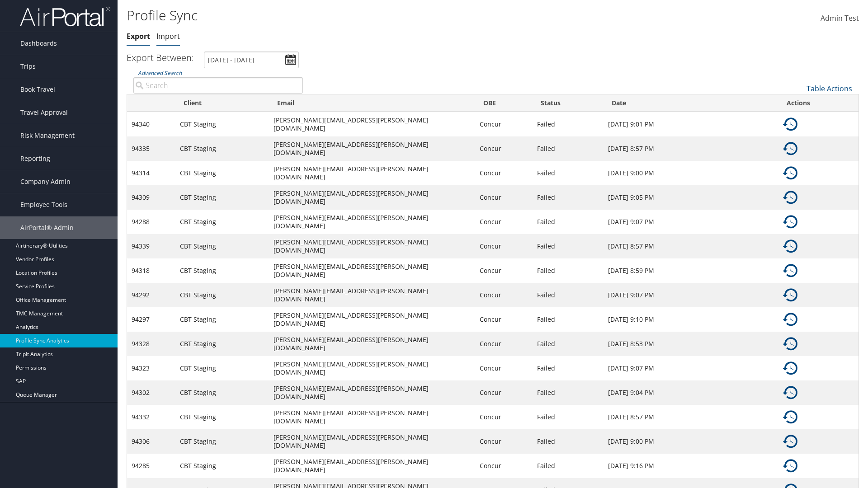 The width and height of the screenshot is (868, 488). Describe the element at coordinates (151, 222) in the screenshot. I see `td: 94288` at that location.